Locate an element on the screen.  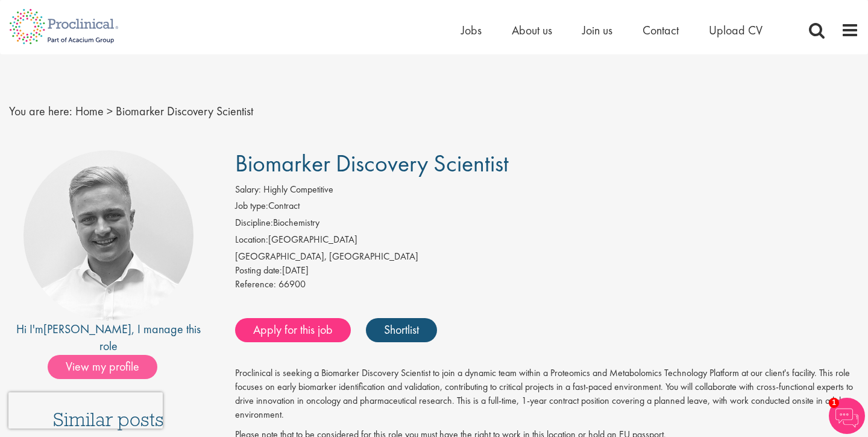
li: Contract is located at coordinates (547, 207).